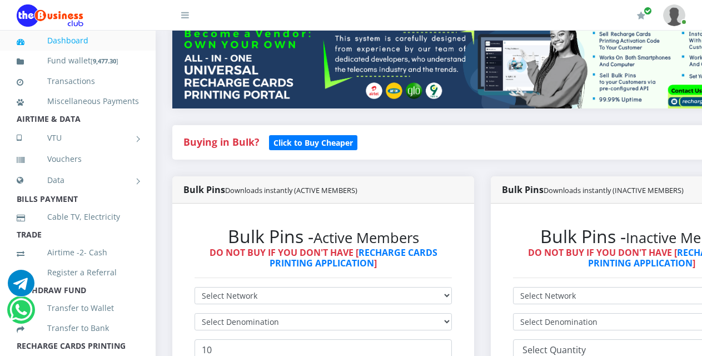 The width and height of the screenshot is (702, 356). What do you see at coordinates (78, 272) in the screenshot?
I see `a: Register a Referral` at bounding box center [78, 272].